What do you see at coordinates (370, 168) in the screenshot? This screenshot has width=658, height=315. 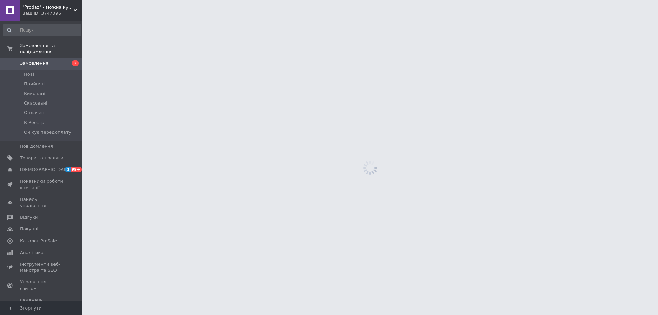 I see `img: spinner_grey-bg-hcd09dd2d8f1a785e3413b09b97f8118e7.gif` at bounding box center [370, 168].